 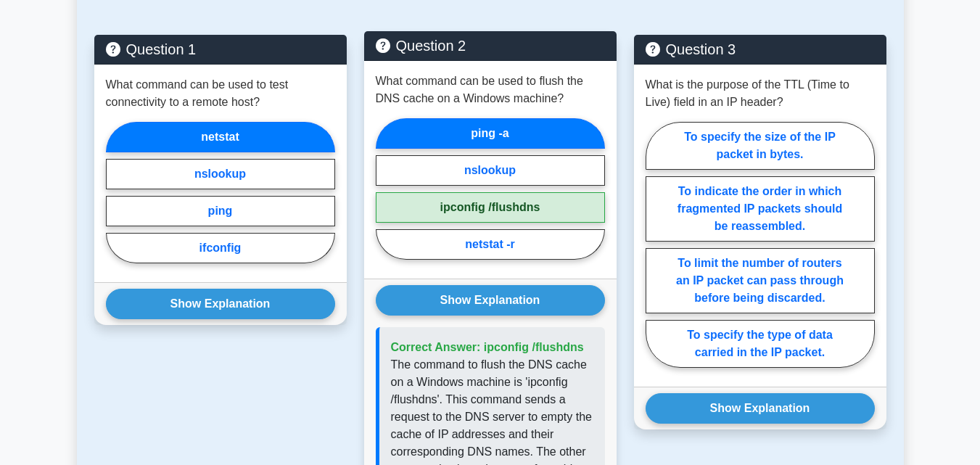 What do you see at coordinates (221, 49) in the screenshot?
I see `h5: Question 1` at bounding box center [221, 49].